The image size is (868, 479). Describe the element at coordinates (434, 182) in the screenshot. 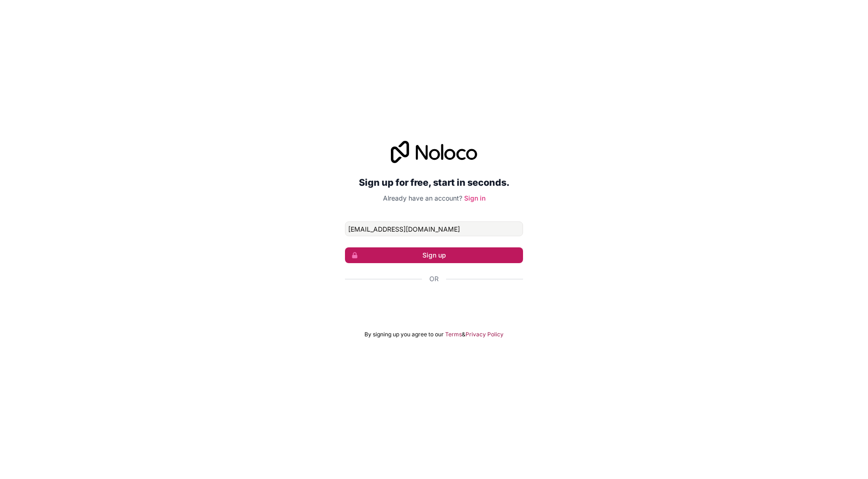

I see `h2: Sign up for free, start in seconds.` at that location.